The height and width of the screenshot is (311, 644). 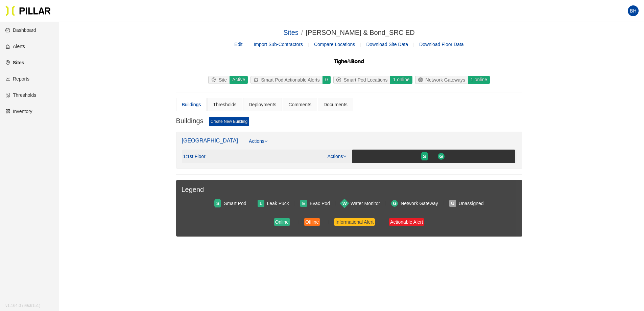 What do you see at coordinates (422, 80) in the screenshot?
I see `span: global` at bounding box center [422, 80].